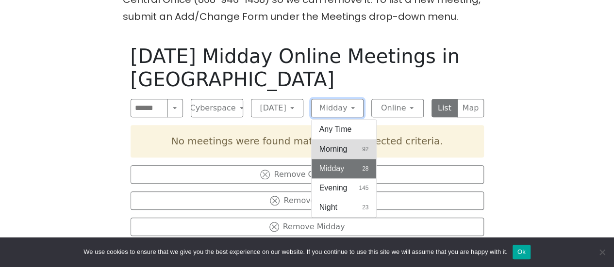 The height and width of the screenshot is (267, 614). I want to click on button: Search, so click(175, 108).